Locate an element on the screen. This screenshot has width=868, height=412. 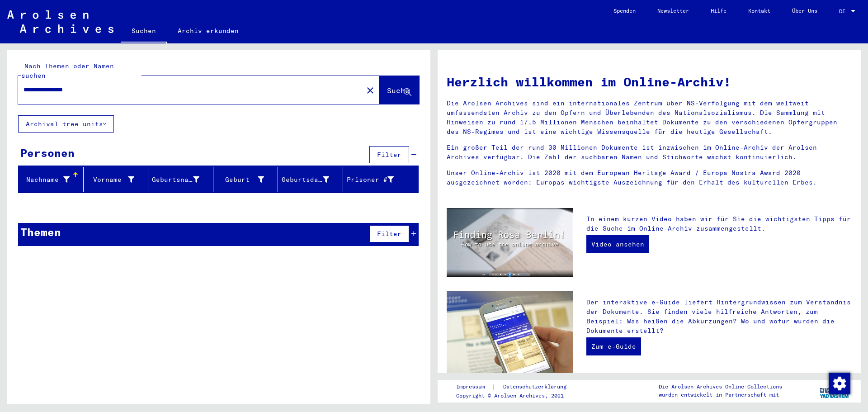
img: Zustimmung ändern is located at coordinates (840, 384).